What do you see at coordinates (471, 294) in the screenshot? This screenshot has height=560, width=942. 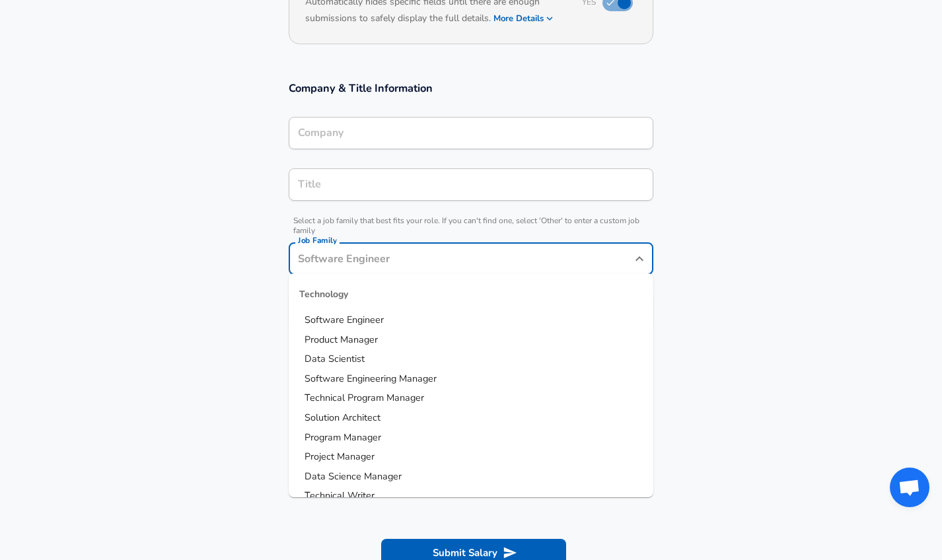 I see `div: Technology` at bounding box center [471, 294].